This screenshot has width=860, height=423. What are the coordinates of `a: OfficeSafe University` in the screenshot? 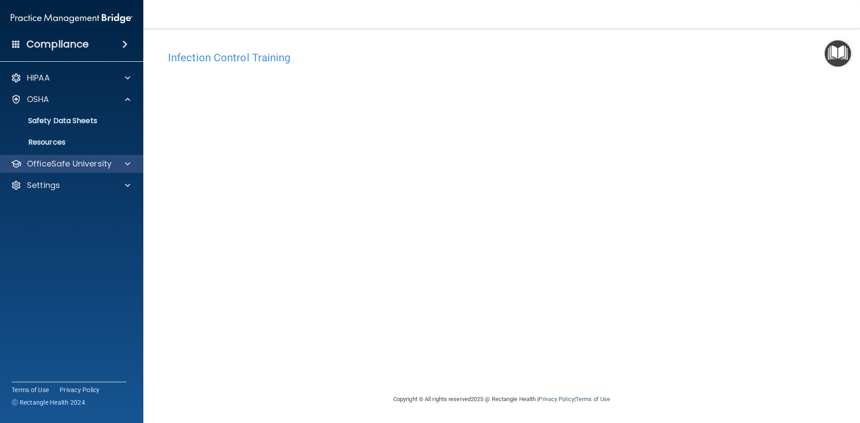 It's located at (70, 164).